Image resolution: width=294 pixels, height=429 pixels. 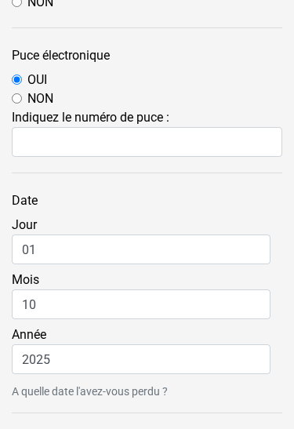 What do you see at coordinates (147, 351) in the screenshot?
I see `label: Année` at bounding box center [147, 351].